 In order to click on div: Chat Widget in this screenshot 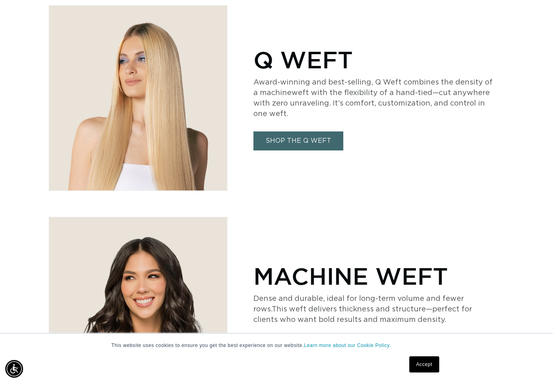, I will do `click(533, 364)`.